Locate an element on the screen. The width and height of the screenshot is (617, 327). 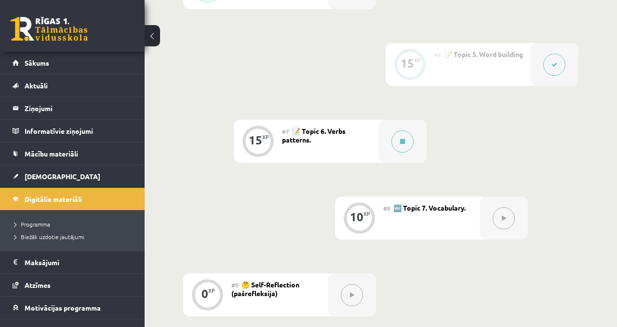
span: #9 is located at coordinates (235, 285).